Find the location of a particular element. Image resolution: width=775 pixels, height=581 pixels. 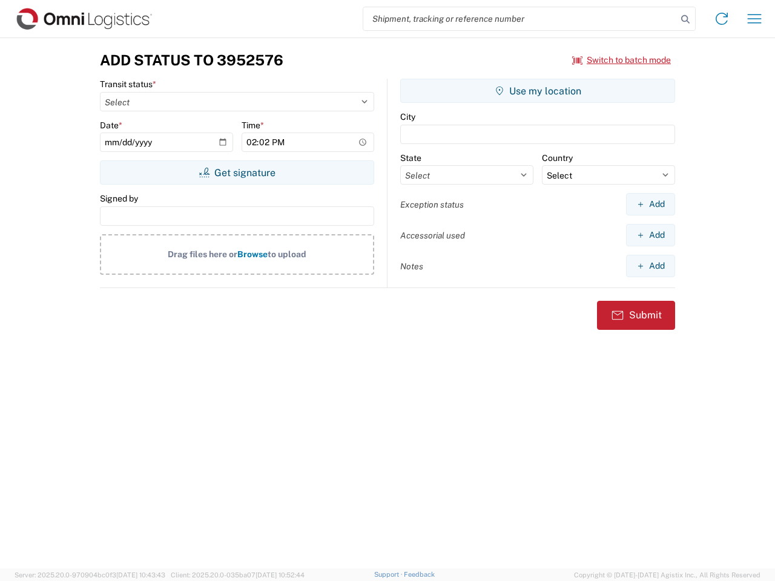

h3: Add Status to 3952576 is located at coordinates (191, 60).